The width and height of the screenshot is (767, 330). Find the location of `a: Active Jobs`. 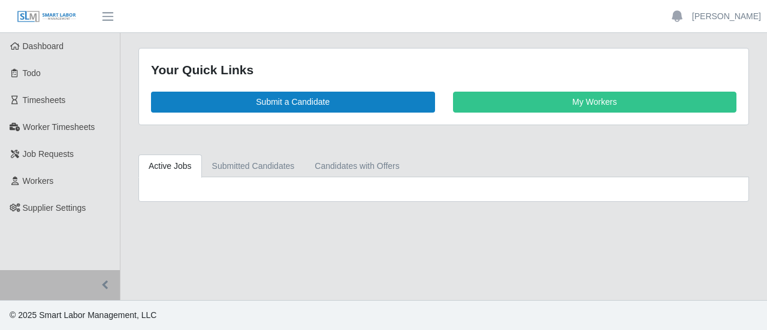

a: Active Jobs is located at coordinates (170, 166).